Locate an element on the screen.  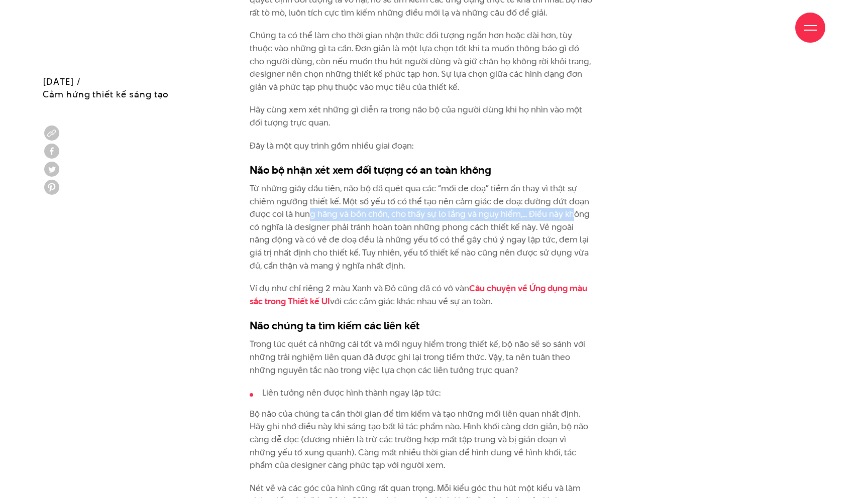
h3: Não chúng ta tìm kiếm các liên kết is located at coordinates (421, 325).